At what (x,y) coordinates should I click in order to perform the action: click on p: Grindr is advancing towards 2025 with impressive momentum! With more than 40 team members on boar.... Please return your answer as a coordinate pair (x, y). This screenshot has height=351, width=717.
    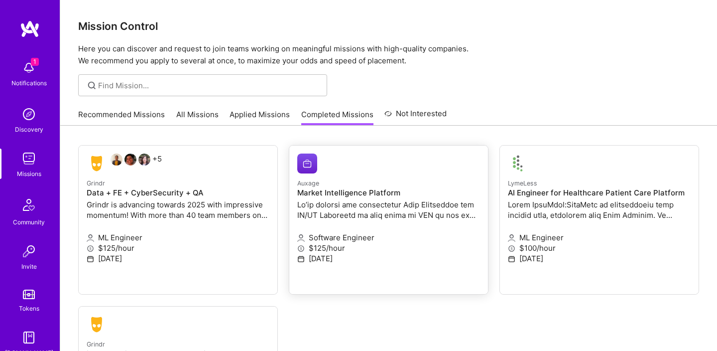
    Looking at the image, I should click on (178, 210).